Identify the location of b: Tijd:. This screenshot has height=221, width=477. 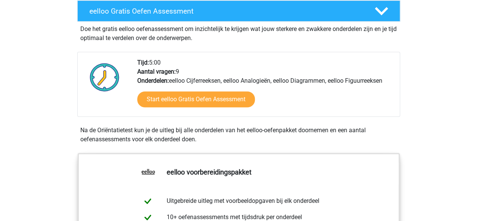
(143, 62).